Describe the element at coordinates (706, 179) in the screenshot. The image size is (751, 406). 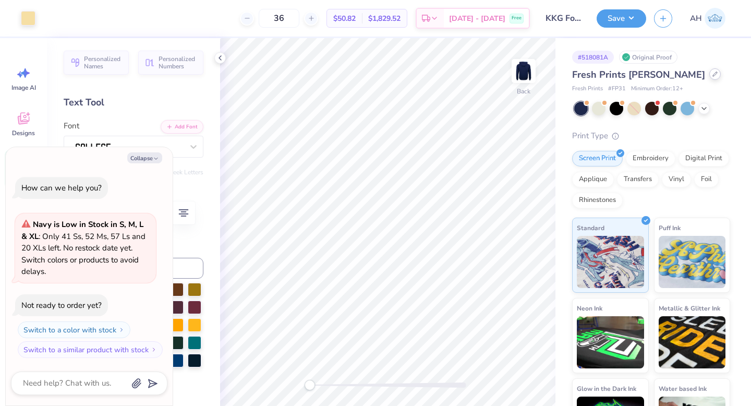
I see `div: Foil` at that location.